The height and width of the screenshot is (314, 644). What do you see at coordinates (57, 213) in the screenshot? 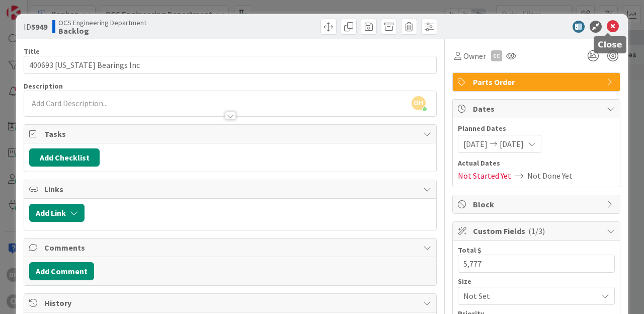
I see `button: Add Link` at bounding box center [57, 213].